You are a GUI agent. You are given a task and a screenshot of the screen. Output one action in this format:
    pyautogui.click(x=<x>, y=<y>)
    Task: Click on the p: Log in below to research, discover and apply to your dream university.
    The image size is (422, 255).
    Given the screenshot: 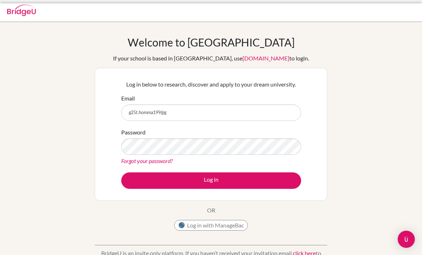 What is the action you would take?
    pyautogui.click(x=211, y=84)
    